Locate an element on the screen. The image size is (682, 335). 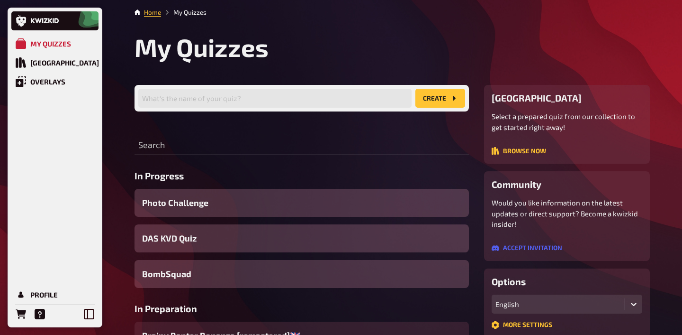
span: DAS KVD Quiz is located at coordinates (169, 238).